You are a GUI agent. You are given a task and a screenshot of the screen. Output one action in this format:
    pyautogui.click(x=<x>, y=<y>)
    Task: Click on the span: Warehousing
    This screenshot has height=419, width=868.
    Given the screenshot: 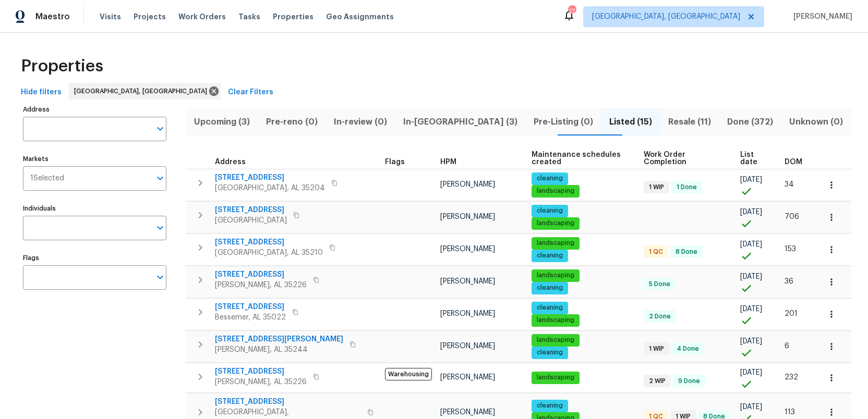 What is the action you would take?
    pyautogui.click(x=408, y=374)
    